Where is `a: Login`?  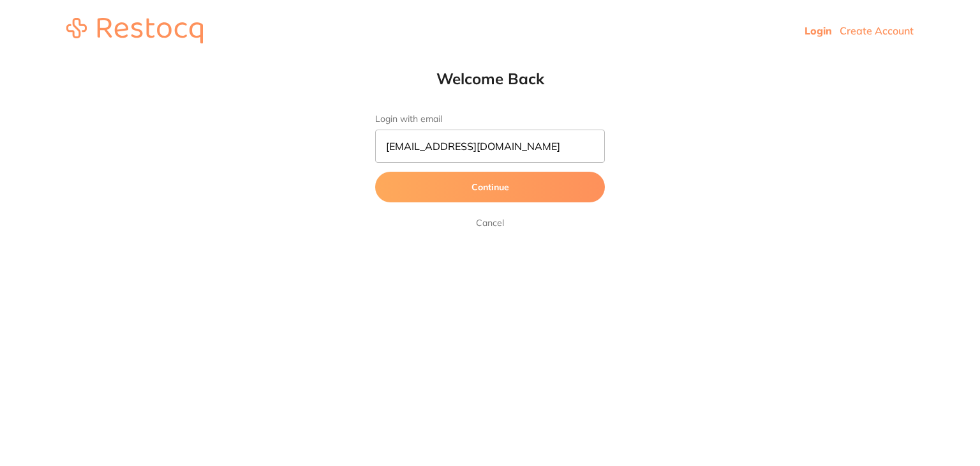
a: Login is located at coordinates (818, 30).